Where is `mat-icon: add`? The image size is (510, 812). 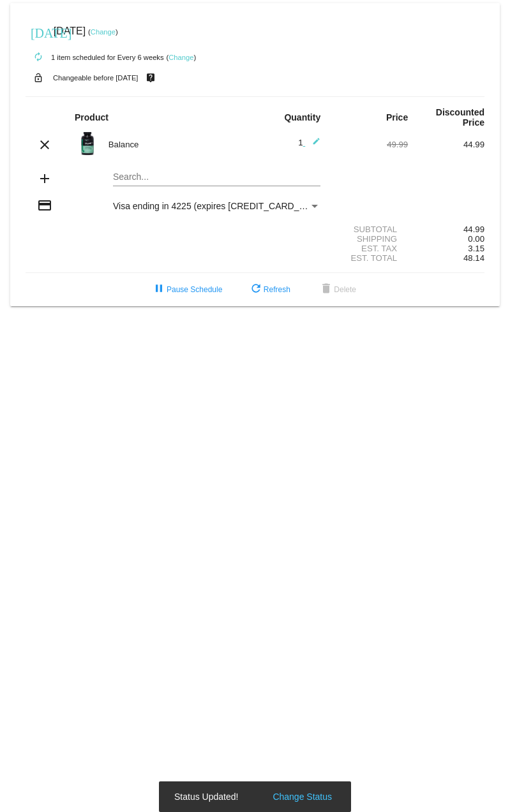
mat-icon: add is located at coordinates (45, 178).